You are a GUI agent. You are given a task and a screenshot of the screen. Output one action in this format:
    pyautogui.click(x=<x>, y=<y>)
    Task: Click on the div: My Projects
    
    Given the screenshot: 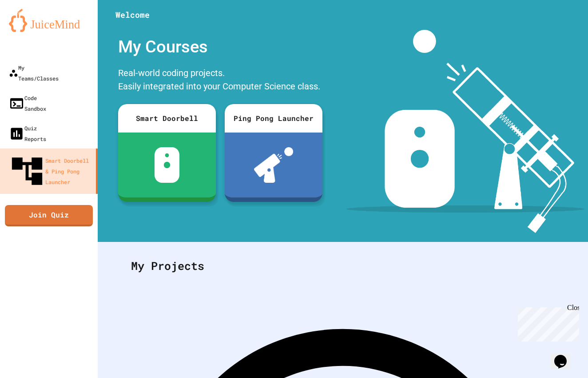 What is the action you would take?
    pyautogui.click(x=343, y=266)
    